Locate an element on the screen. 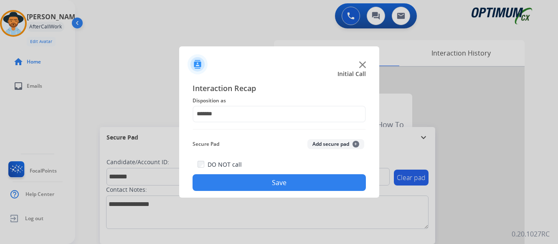 This screenshot has height=244, width=558. button: Save is located at coordinates (279, 183).